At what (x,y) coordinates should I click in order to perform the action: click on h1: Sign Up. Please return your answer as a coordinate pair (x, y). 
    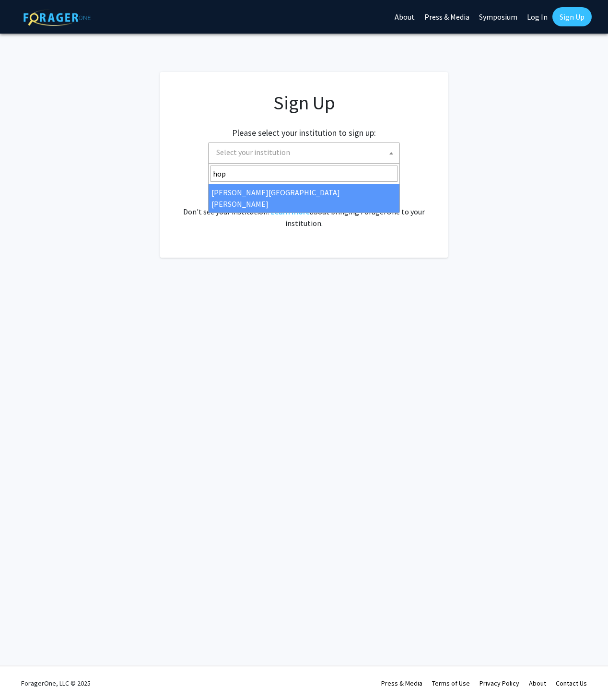
    Looking at the image, I should click on (304, 102).